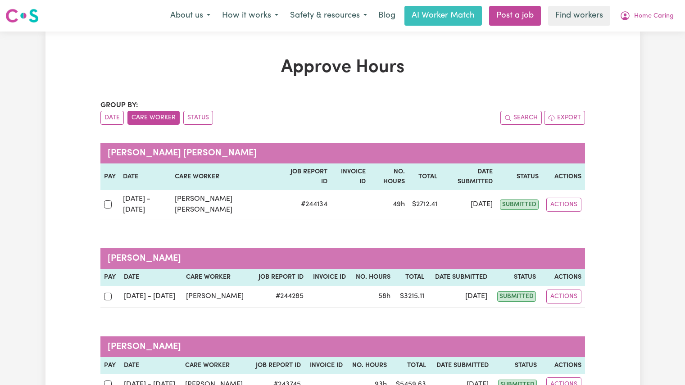 Image resolution: width=685 pixels, height=385 pixels. I want to click on button: How it works, so click(250, 16).